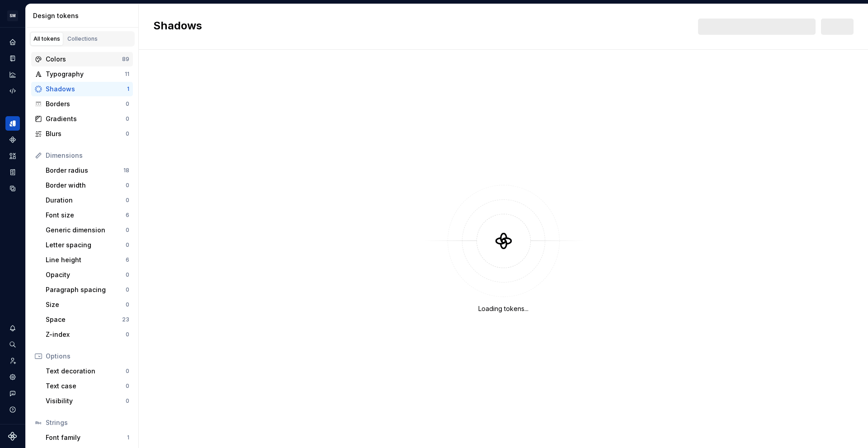  Describe the element at coordinates (86, 401) in the screenshot. I see `div: Visibility` at that location.